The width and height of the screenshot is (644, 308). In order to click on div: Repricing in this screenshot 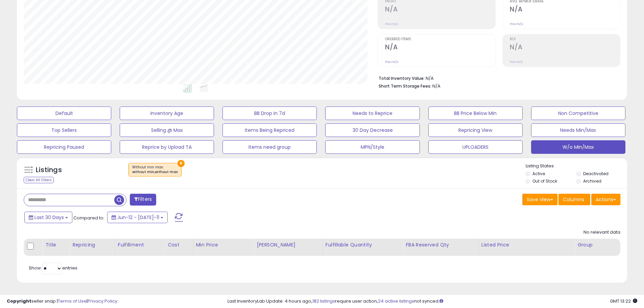, I will do `click(92, 245)`.